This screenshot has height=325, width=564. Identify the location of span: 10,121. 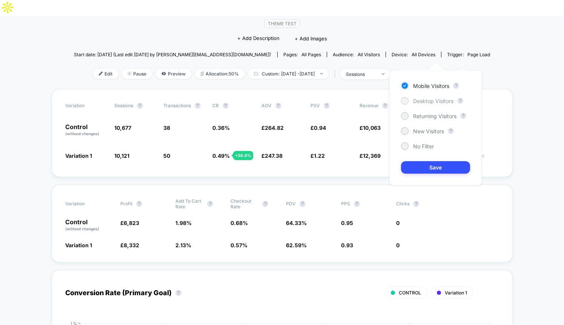
(122, 155).